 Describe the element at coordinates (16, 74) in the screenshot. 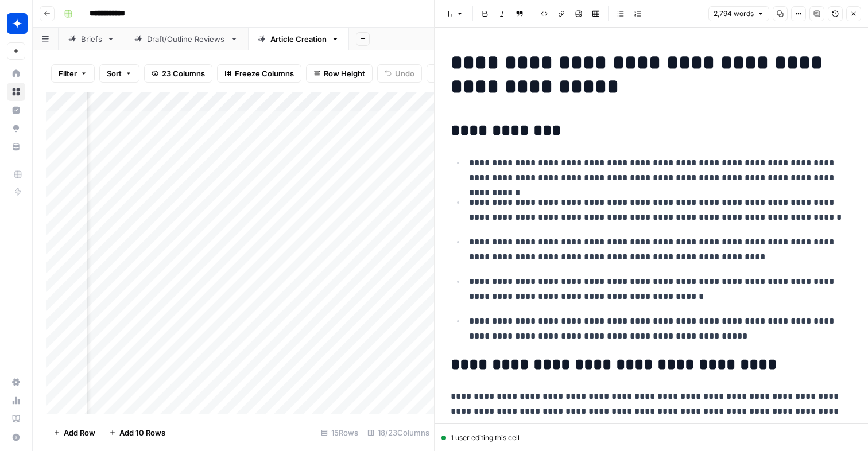

I see `a: Home` at that location.